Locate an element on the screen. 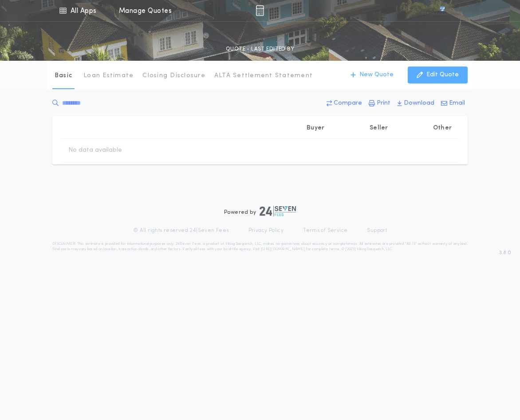  p: © All rights reserved. 24|Seven Fees is located at coordinates (181, 231).